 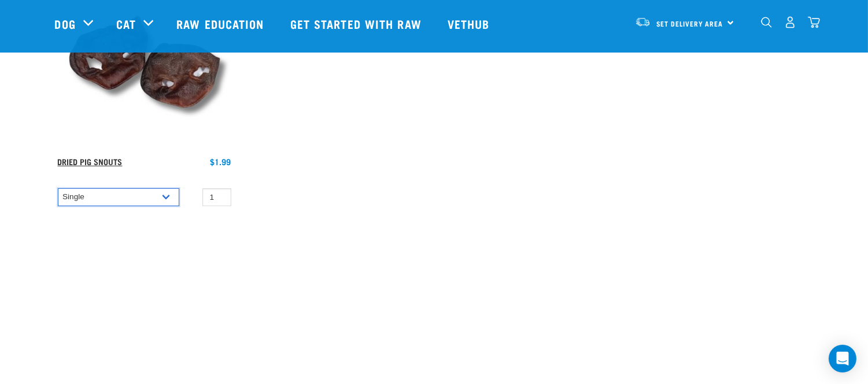 I want to click on span: Set Delivery Area, so click(x=690, y=23).